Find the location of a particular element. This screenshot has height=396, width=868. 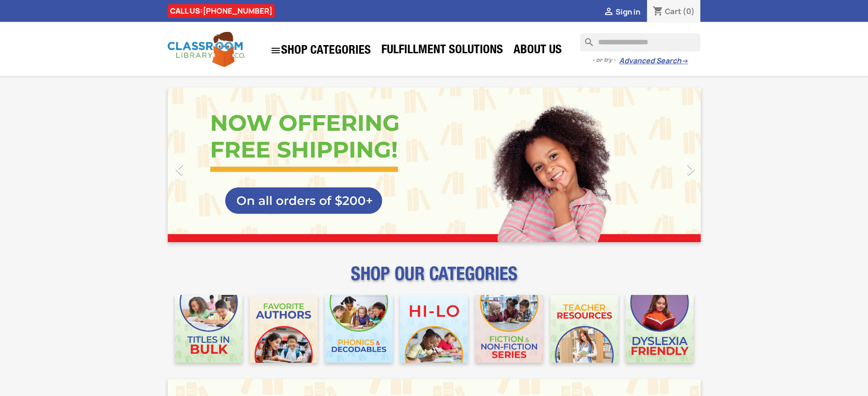

i: search is located at coordinates (586, 39).